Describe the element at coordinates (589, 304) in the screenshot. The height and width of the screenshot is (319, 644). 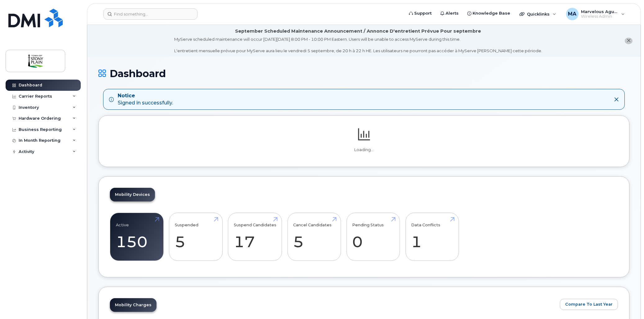
I see `span: Compare To Last Year` at that location.